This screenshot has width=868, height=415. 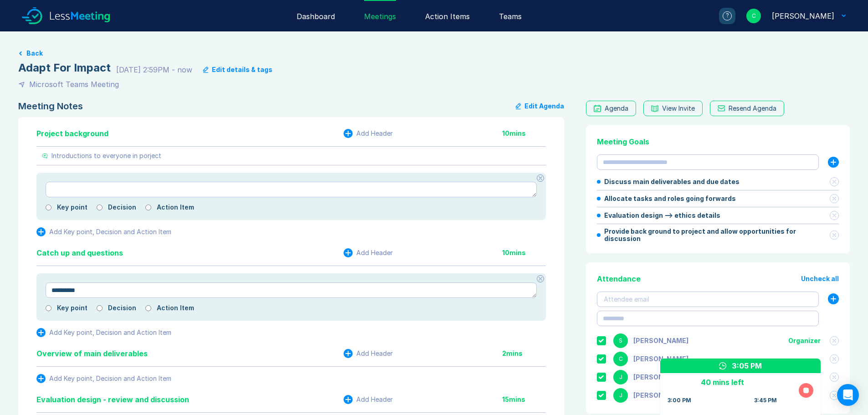 I want to click on div: 3:00 PM, so click(x=679, y=401).